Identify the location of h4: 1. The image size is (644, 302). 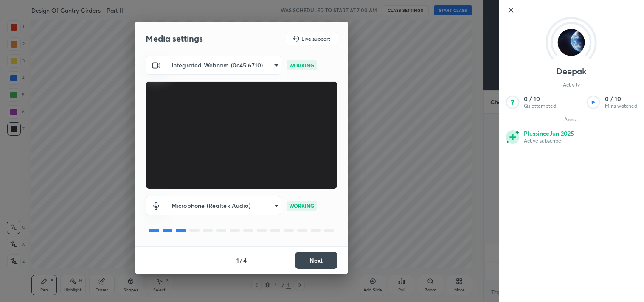
(238, 260).